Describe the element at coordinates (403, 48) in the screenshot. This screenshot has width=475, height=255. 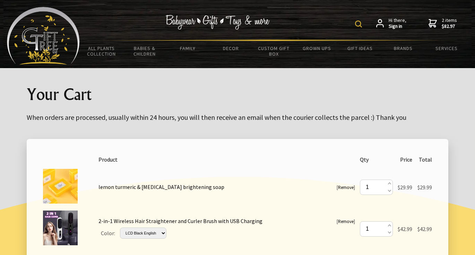
I see `a: Brands` at that location.